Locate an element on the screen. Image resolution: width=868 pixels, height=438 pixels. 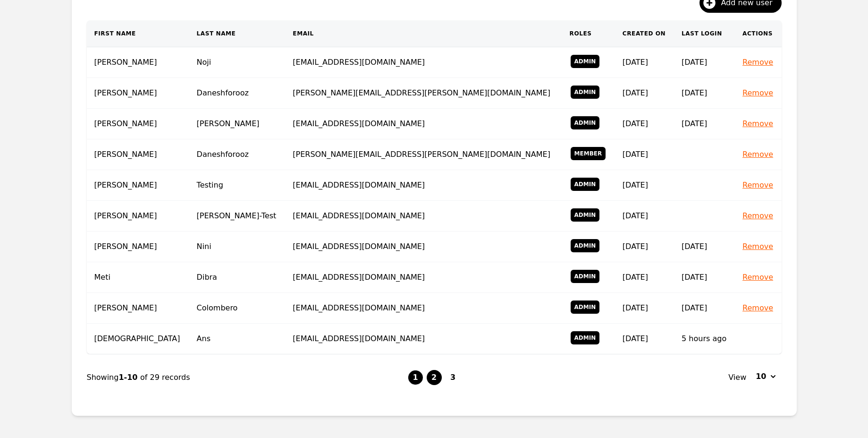
td: Nini is located at coordinates (237, 246).